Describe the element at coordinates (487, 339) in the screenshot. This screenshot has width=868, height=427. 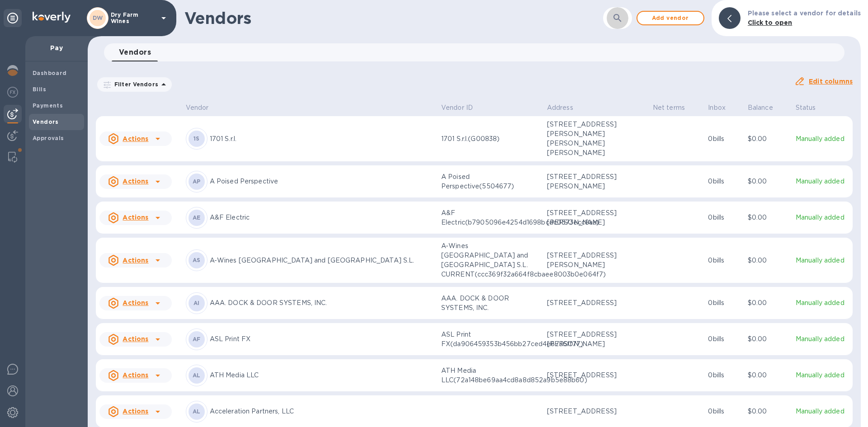
I see `p: ASL Print FX(da906459353b456bb27ced4e6736ff77)` at that location.